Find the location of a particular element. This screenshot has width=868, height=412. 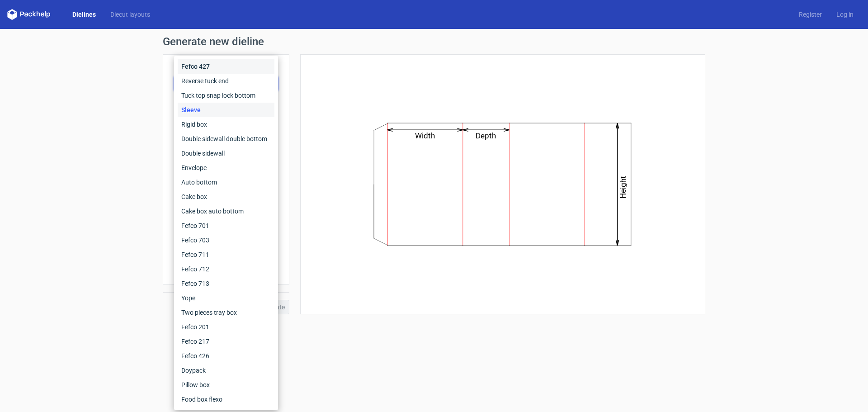

div: Tuck top snap lock bottom is located at coordinates (226, 95).